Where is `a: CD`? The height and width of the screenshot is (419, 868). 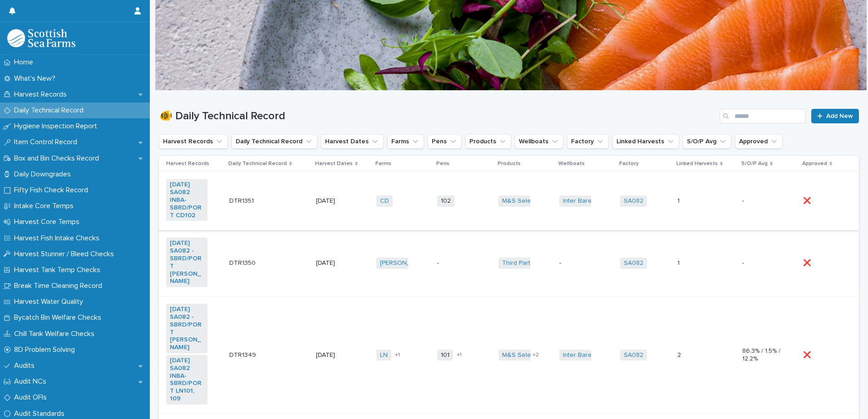
a: CD is located at coordinates (384, 201).